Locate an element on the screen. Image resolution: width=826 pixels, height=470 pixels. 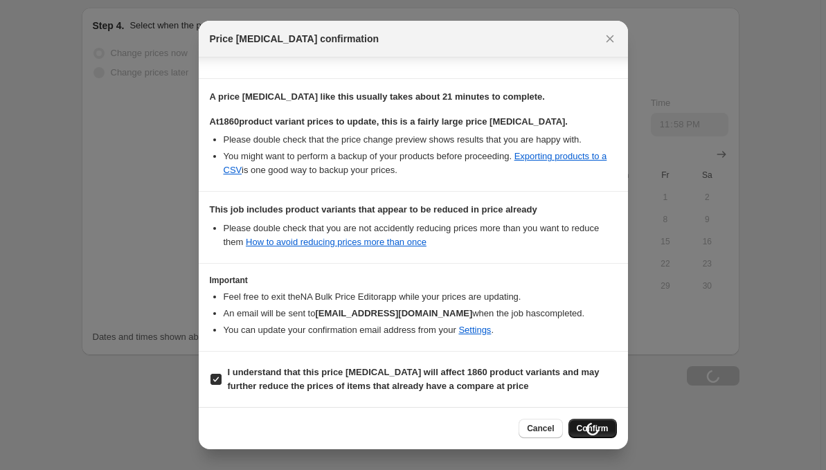
li: Please double check that you are not accidently reducing prices more than you want to reduce them is located at coordinates (420, 235).